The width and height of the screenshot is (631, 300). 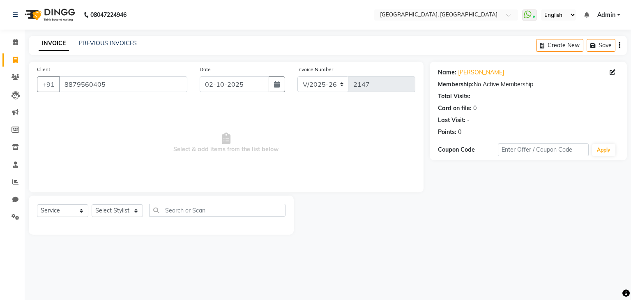 What do you see at coordinates (54, 44) in the screenshot?
I see `a: INVOICE` at bounding box center [54, 44].